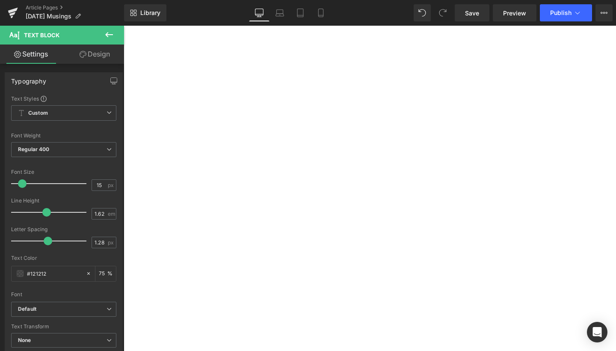 Image resolution: width=616 pixels, height=351 pixels. Describe the element at coordinates (422, 13) in the screenshot. I see `button: Undo` at that location.